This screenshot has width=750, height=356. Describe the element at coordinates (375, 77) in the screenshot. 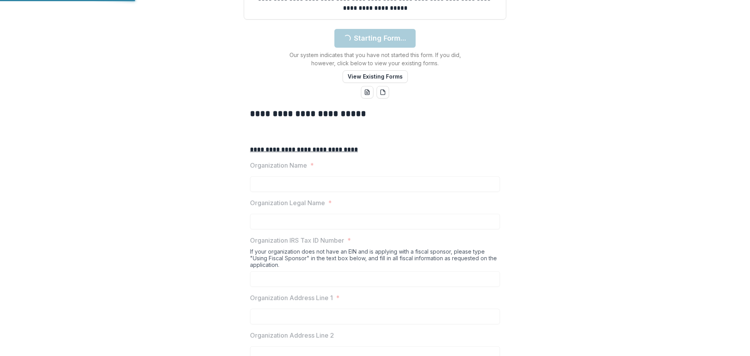

I see `button: View Existing Forms` at that location.